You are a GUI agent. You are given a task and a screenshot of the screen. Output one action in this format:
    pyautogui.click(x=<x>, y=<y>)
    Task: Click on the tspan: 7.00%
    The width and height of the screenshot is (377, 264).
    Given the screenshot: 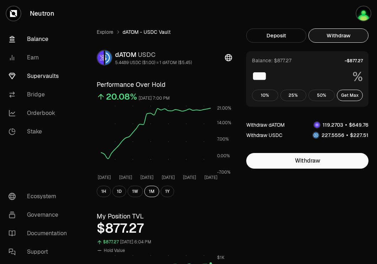 What is the action you would take?
    pyautogui.click(x=223, y=139)
    